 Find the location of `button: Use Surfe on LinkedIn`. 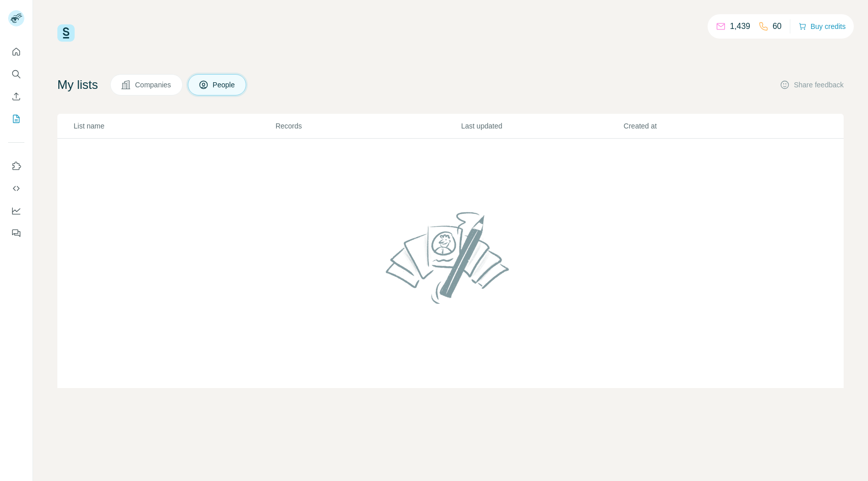

button: Use Surfe on LinkedIn is located at coordinates (16, 166).